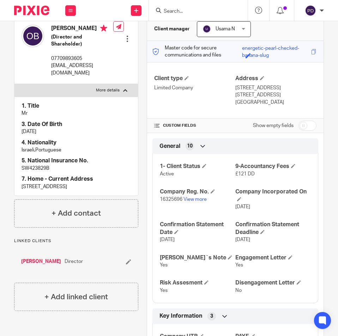 Image resolution: width=338 pixels, height=336 pixels. I want to click on span: General, so click(170, 146).